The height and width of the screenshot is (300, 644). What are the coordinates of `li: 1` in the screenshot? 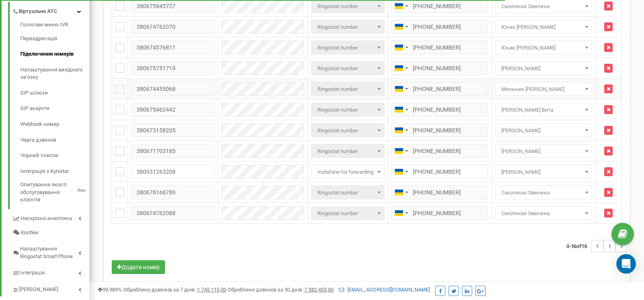 It's located at (609, 246).